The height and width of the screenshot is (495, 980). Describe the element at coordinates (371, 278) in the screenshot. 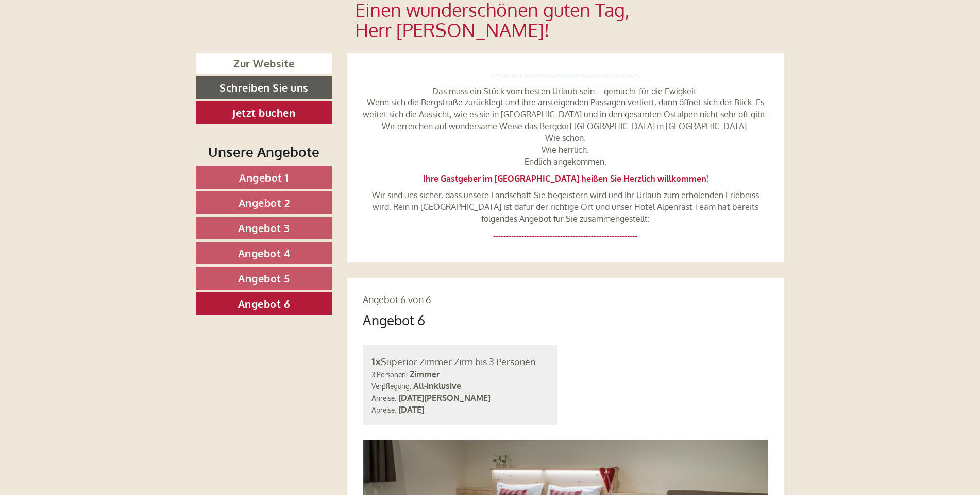

I see `button: Senden` at that location.